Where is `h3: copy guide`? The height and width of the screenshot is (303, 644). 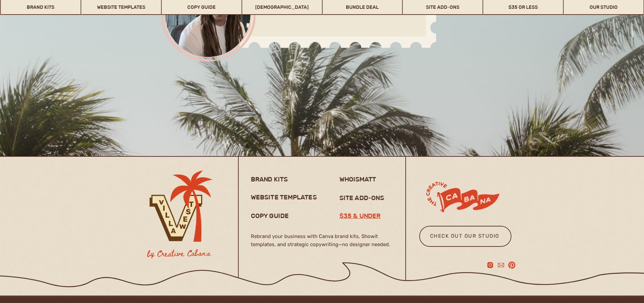
h3: copy guide is located at coordinates (279, 216).